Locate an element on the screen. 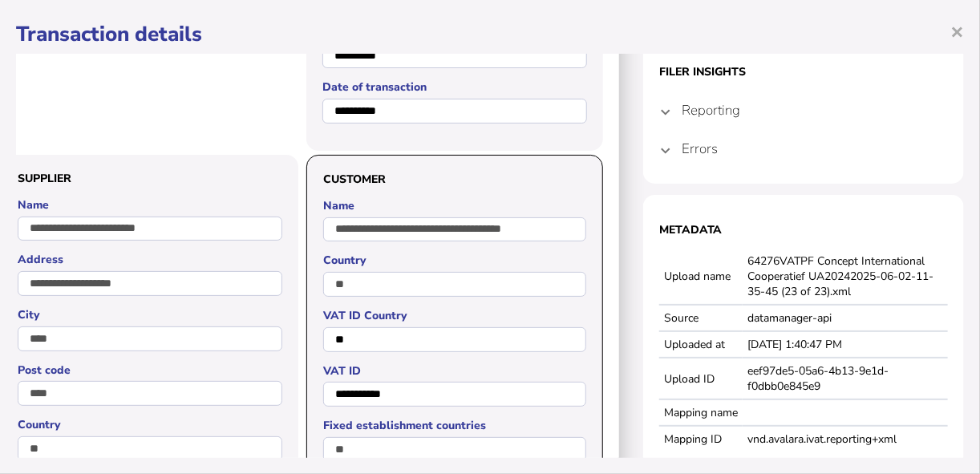 The width and height of the screenshot is (980, 474). td: Mapping name is located at coordinates (701, 412).